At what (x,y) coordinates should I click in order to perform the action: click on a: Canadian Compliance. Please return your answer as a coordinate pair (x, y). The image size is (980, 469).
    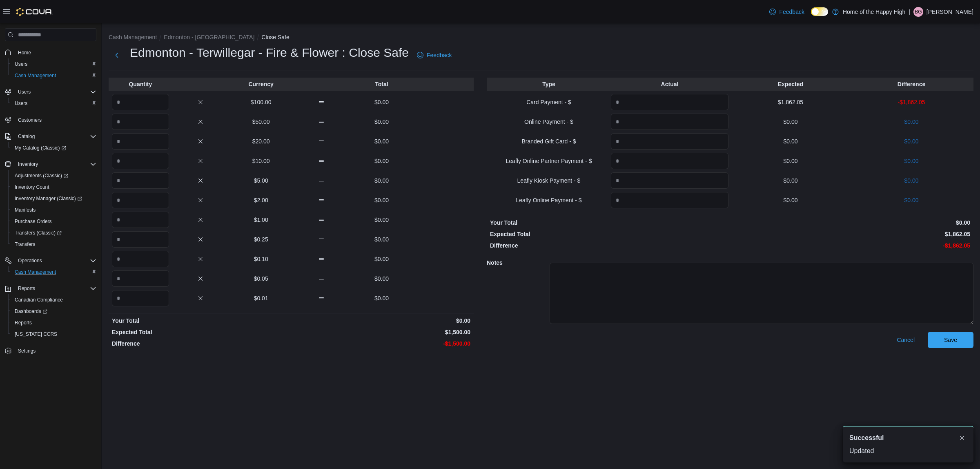
    Looking at the image, I should click on (39, 300).